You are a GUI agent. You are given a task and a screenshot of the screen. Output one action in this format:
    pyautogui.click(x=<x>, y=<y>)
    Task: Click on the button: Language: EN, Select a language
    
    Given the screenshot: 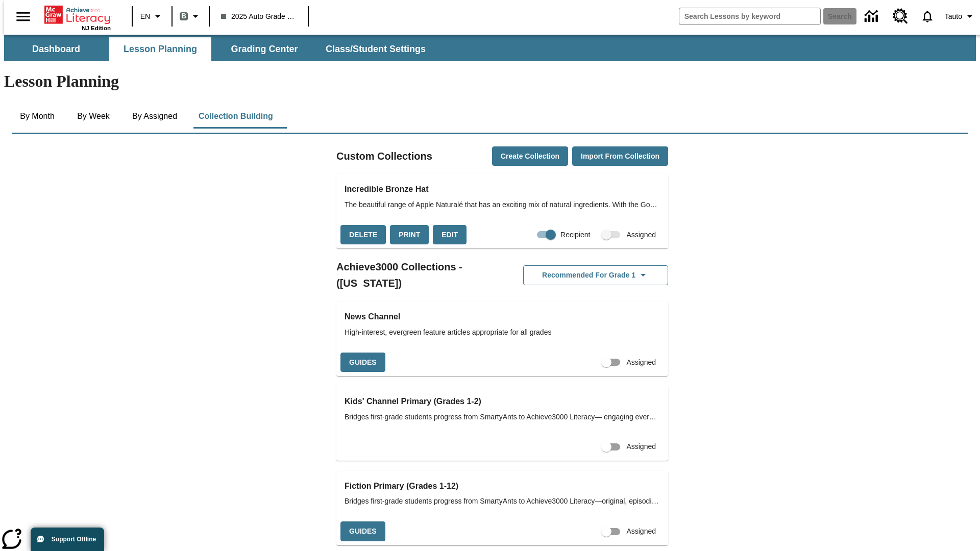 What is the action you would take?
    pyautogui.click(x=152, y=16)
    